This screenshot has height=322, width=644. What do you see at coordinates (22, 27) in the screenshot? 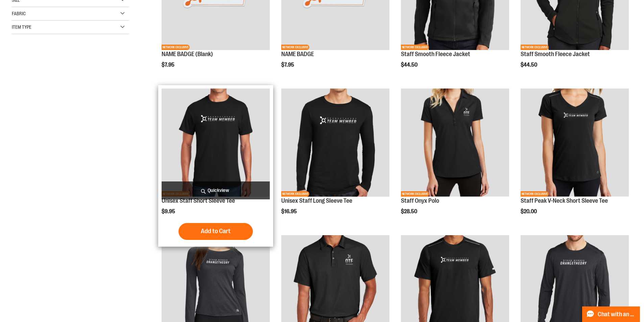
I see `span: Item Type` at bounding box center [22, 27].